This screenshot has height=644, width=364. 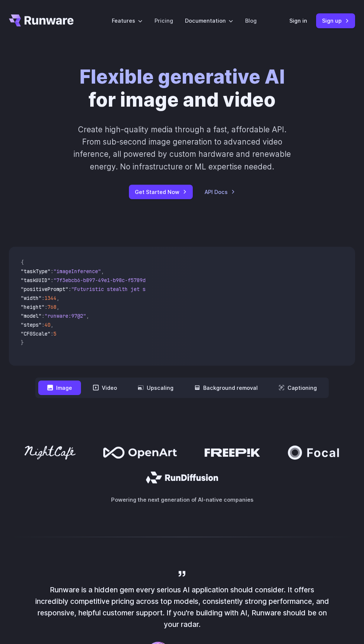 What do you see at coordinates (164, 20) in the screenshot?
I see `a: Pricing` at bounding box center [164, 20].